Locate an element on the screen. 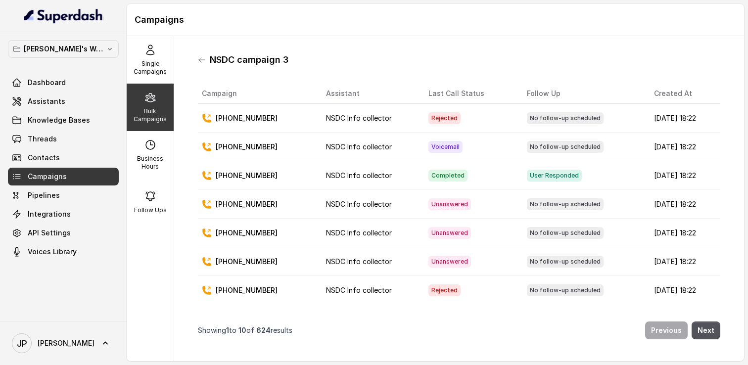 Image resolution: width=748 pixels, height=365 pixels. a: Dashboard is located at coordinates (63, 83).